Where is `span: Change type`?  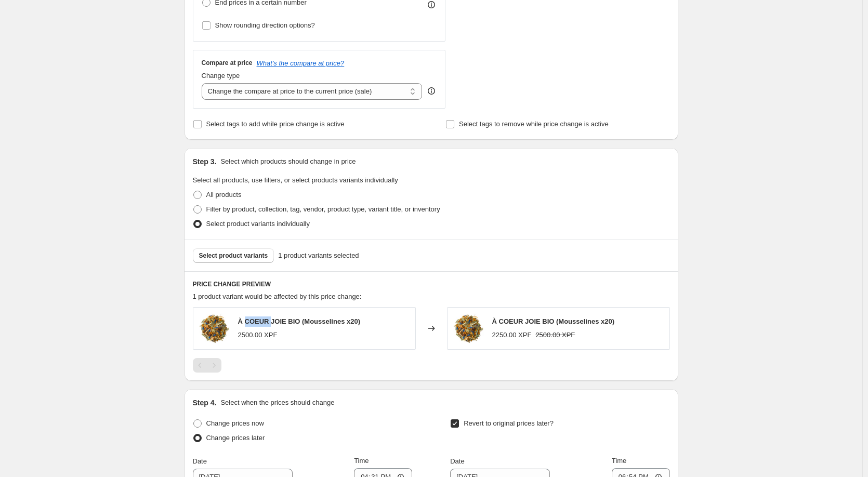 span: Change type is located at coordinates (221, 75).